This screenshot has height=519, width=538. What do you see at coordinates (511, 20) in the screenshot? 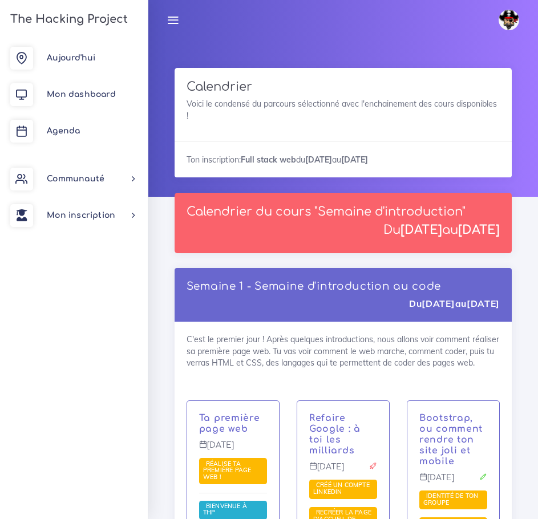
I see `a: avatar` at bounding box center [511, 20].